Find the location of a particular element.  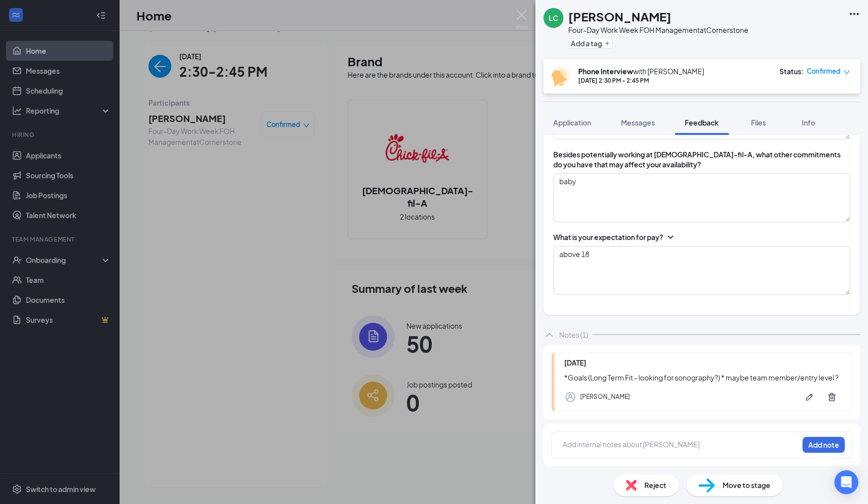

span: Feedback is located at coordinates (702, 123).